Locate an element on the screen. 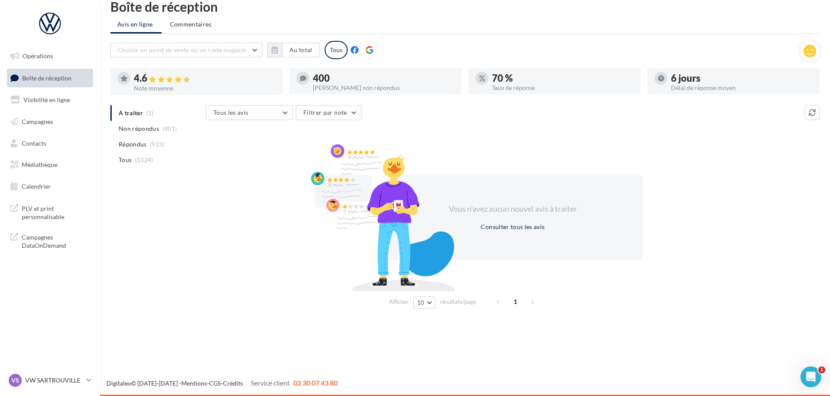 Image resolution: width=830 pixels, height=396 pixels. a: Calendrier is located at coordinates (50, 187).